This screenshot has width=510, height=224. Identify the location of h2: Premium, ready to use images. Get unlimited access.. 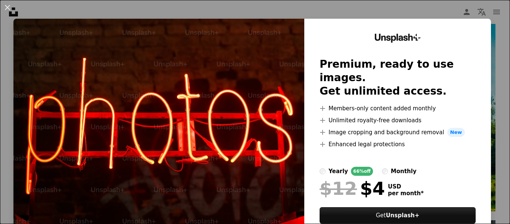
(398, 78).